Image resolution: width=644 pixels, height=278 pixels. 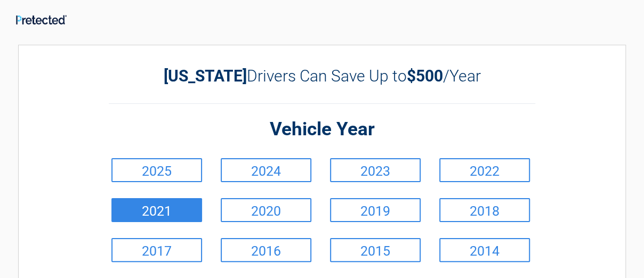 I want to click on a: 2015, so click(x=375, y=249).